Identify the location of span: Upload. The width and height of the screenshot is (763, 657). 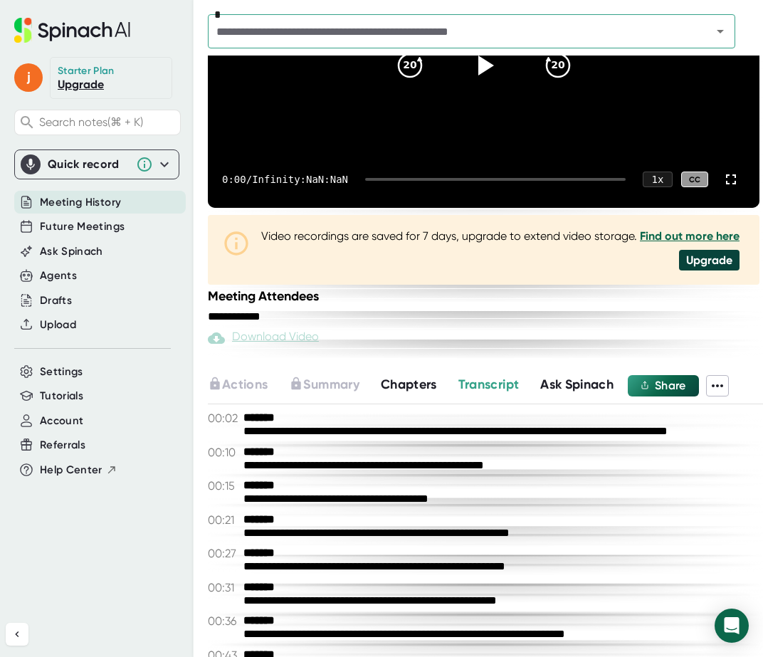
(58, 324).